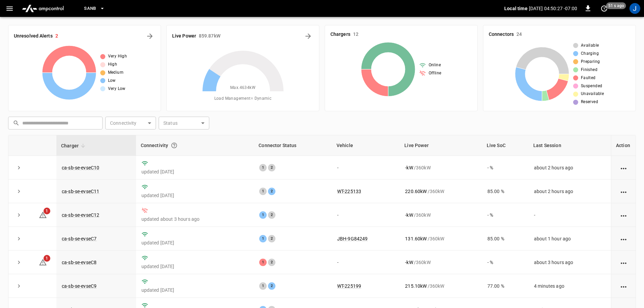  What do you see at coordinates (516, 8) in the screenshot?
I see `p: Local time` at bounding box center [516, 8].